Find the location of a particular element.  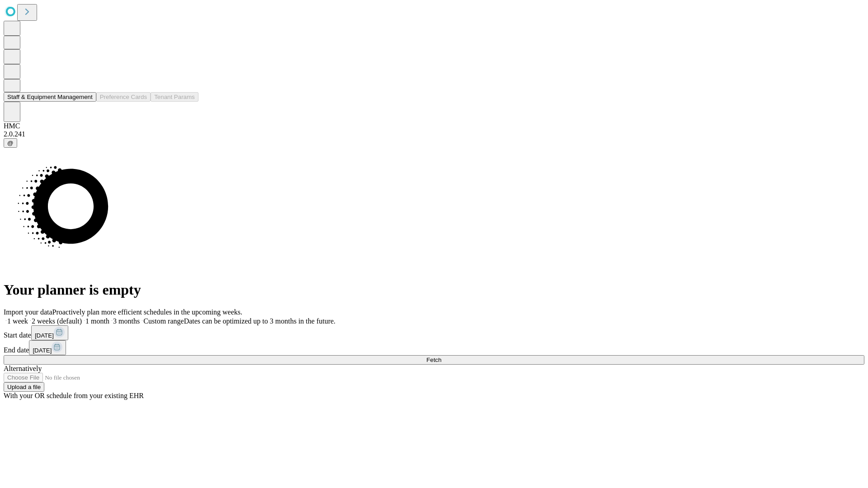

span: 2 weeks (default) is located at coordinates (56, 321).